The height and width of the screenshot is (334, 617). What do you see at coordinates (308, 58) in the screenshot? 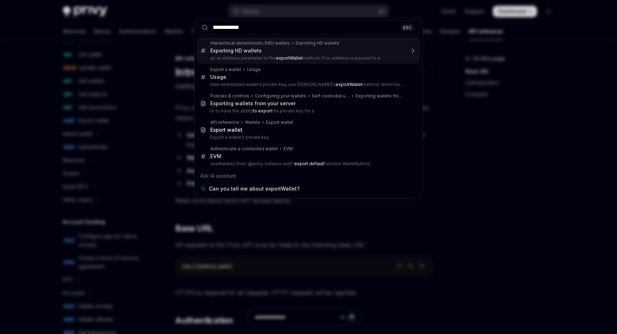
I see `p: as an address parameter to the method: If no address is passed to e` at bounding box center [308, 58].